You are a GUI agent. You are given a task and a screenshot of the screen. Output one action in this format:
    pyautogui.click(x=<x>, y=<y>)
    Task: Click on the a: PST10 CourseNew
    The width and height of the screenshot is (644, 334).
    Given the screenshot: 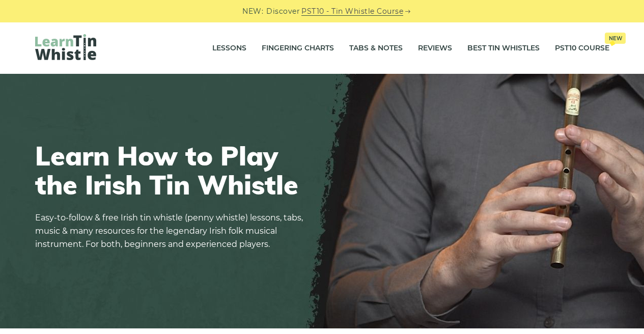 What is the action you would take?
    pyautogui.click(x=582, y=48)
    